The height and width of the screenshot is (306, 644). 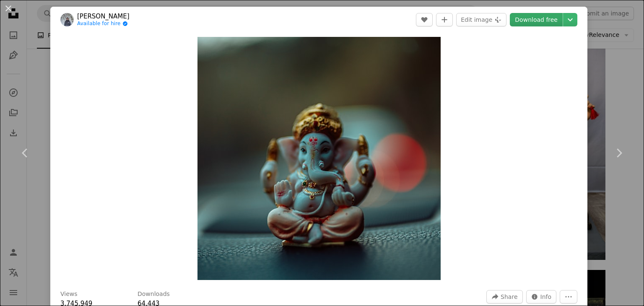 What do you see at coordinates (444, 20) in the screenshot?
I see `button: Add to Collection` at bounding box center [444, 20].